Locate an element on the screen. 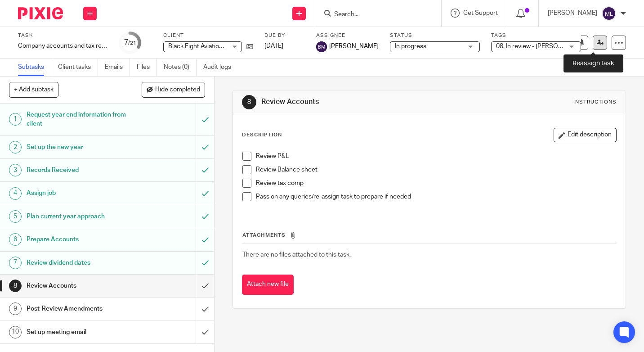 The image size is (644, 352). div: Instructions is located at coordinates (595, 102).